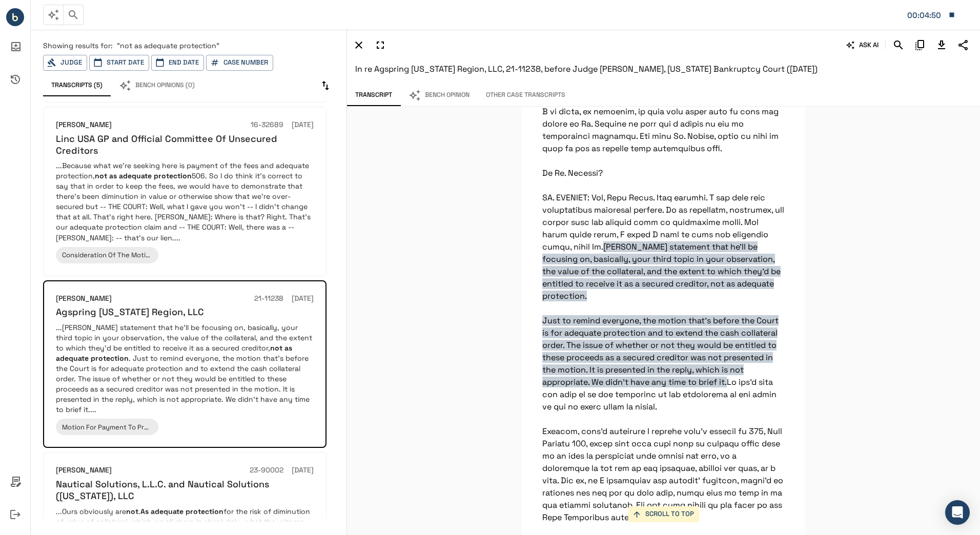 Image resolution: width=980 pixels, height=535 pixels. Describe the element at coordinates (77, 86) in the screenshot. I see `button: Transcripts (5)` at that location.